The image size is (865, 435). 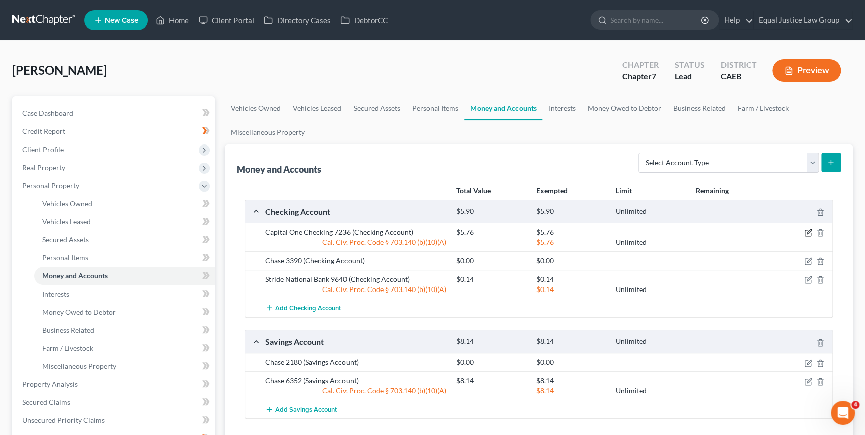 What do you see at coordinates (356, 341) in the screenshot?
I see `div: Savings Account` at bounding box center [356, 341].